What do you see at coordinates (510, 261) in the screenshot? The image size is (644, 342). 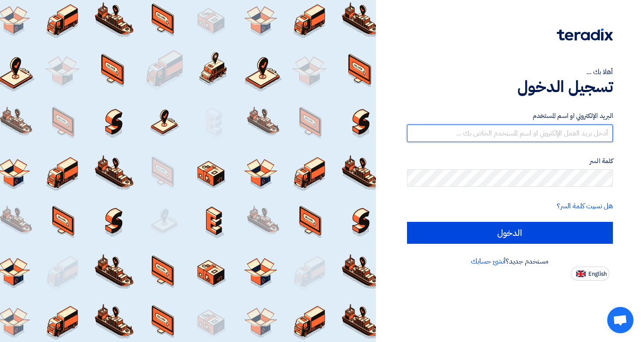 I see `div: مستخدم جديد؟` at bounding box center [510, 261].